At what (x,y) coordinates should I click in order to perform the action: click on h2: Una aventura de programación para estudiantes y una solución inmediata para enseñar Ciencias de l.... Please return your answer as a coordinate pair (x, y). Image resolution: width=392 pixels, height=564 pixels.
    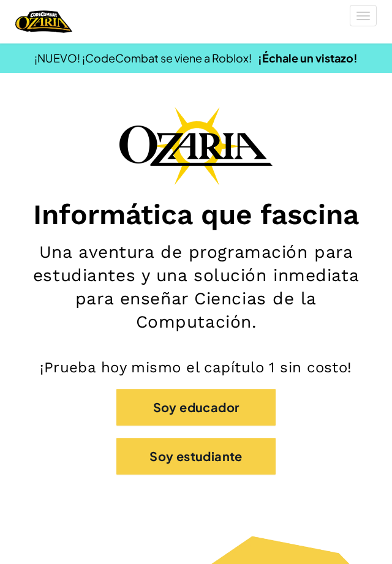
    Looking at the image, I should click on (196, 287).